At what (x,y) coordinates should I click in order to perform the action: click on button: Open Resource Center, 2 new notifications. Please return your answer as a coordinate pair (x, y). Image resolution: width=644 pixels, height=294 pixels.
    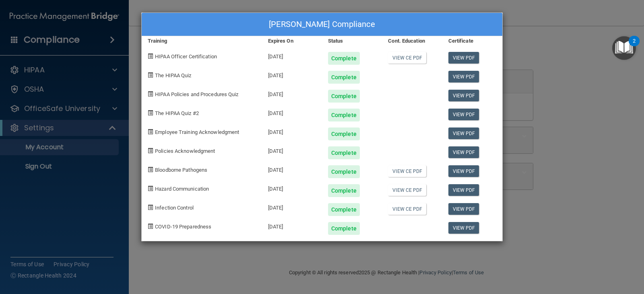
    Looking at the image, I should click on (624, 48).